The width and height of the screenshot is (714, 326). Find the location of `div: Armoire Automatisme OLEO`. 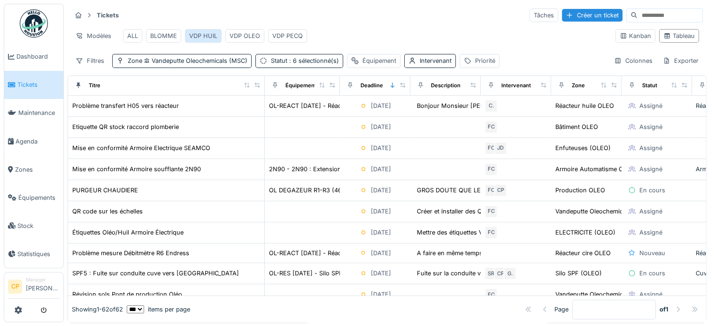

div: Armoire Automatisme OLEO is located at coordinates (596, 169).